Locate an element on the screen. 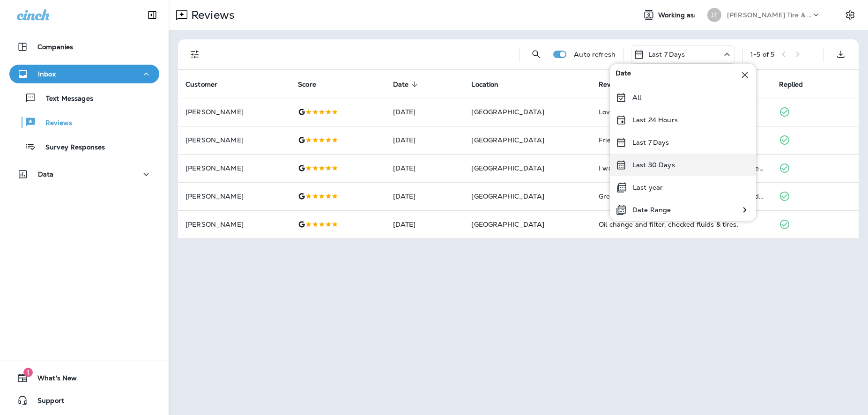  p: Last 24 Hours is located at coordinates (655, 120).